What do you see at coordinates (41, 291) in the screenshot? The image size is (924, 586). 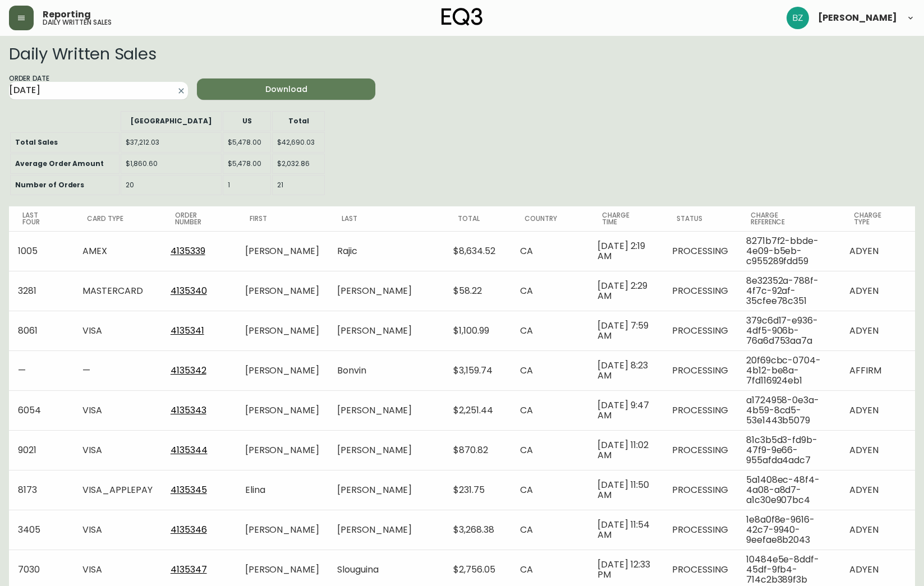 I see `td: 3281` at bounding box center [41, 291].